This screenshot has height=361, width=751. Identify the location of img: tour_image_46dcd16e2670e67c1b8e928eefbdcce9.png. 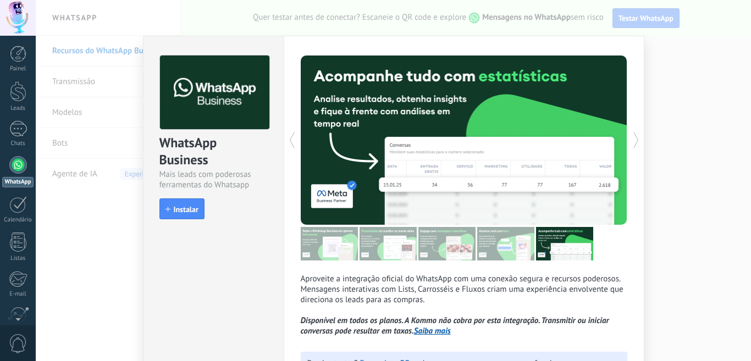
(564, 243).